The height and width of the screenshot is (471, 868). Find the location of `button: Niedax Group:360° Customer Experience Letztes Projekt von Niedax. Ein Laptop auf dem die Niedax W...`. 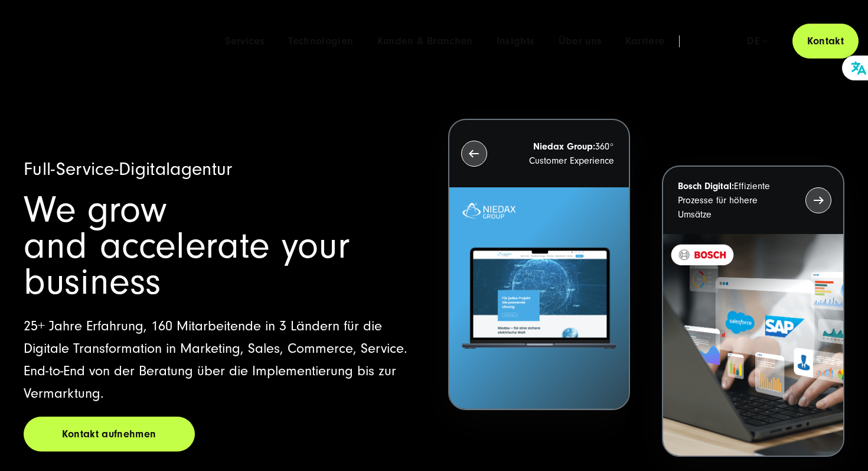

button: Niedax Group:360° Customer Experience Letztes Projekt von Niedax. Ein Laptop auf dem die Niedax W... is located at coordinates (539, 264).